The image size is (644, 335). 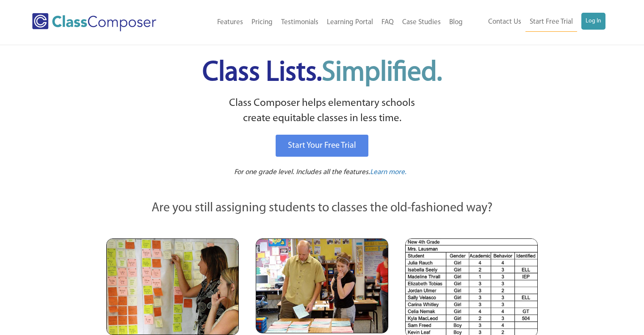 What do you see at coordinates (421, 22) in the screenshot?
I see `a: Case Studies` at bounding box center [421, 22].